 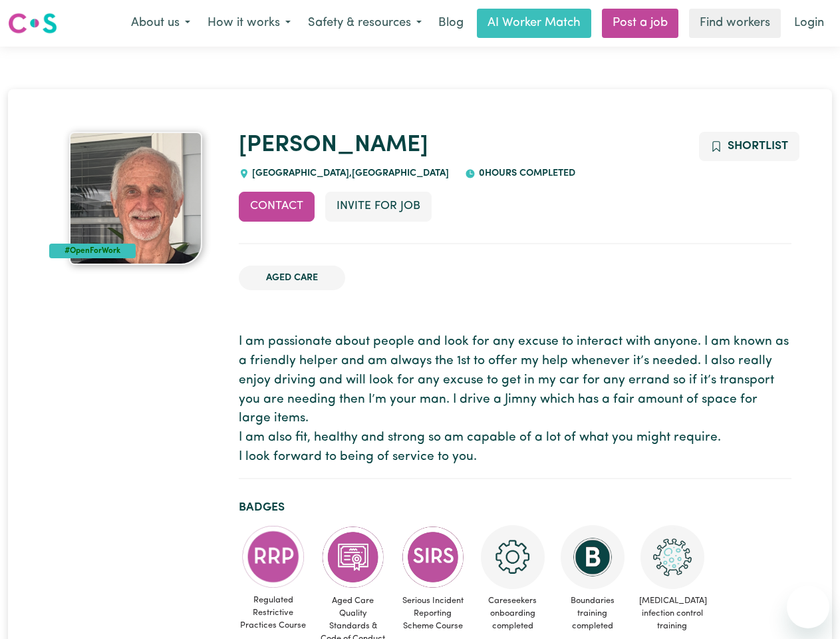 What do you see at coordinates (513, 613) in the screenshot?
I see `span: Careseekers onboarding completed` at bounding box center [513, 613].